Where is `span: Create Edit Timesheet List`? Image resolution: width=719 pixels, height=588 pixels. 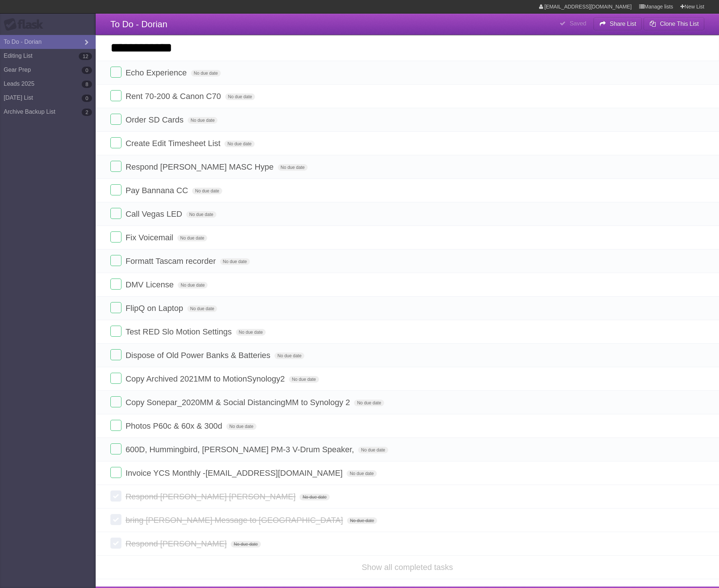 span: Create Edit Timesheet List is located at coordinates (174, 143).